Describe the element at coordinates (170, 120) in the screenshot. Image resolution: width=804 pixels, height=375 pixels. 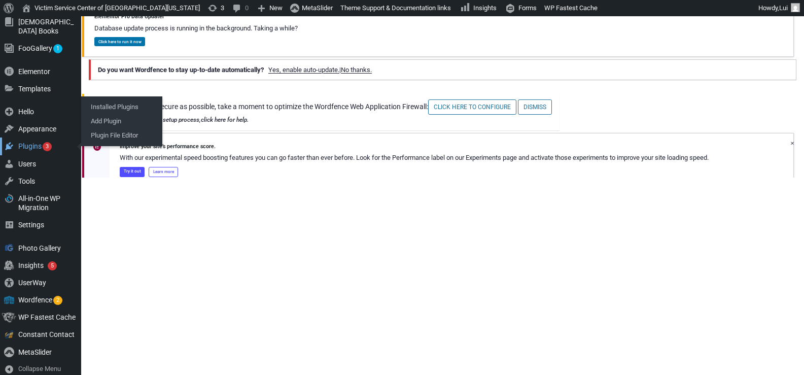
I see `em: If you cannot complete the setup process, .` at that location.